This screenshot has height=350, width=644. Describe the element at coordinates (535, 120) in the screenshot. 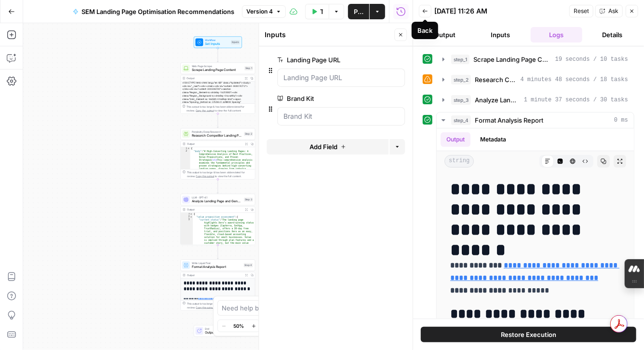

I see `button: 0 ms` at that location.